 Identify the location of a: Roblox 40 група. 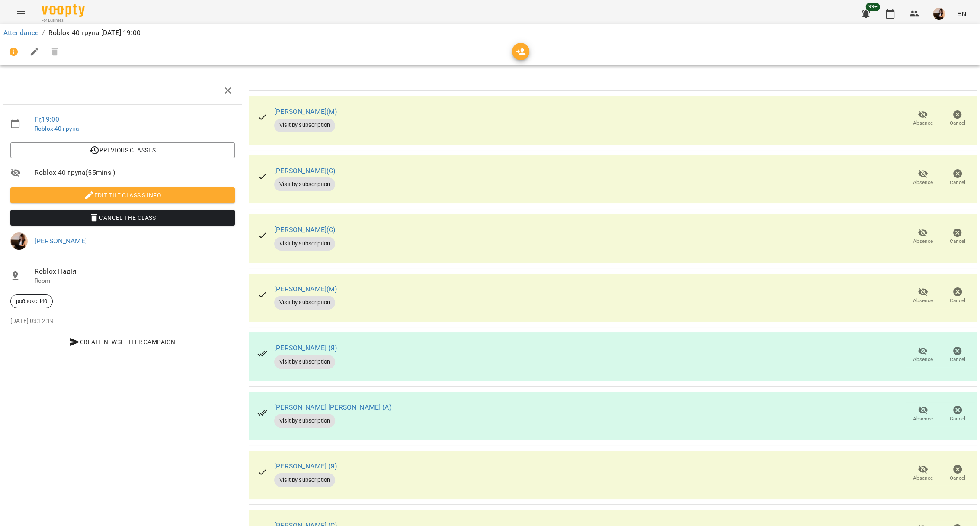
(56, 129).